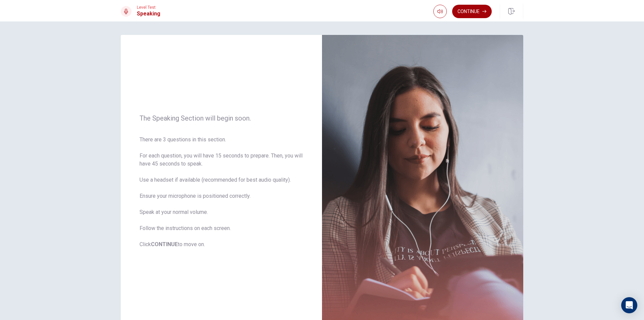 The width and height of the screenshot is (644, 320). I want to click on h1: Speaking, so click(149, 14).